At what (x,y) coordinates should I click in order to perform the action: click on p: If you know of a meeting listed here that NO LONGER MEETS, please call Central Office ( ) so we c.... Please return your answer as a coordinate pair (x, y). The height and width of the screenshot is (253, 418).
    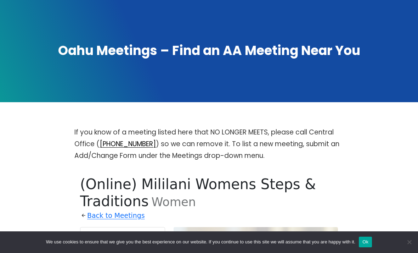
    Looking at the image, I should click on (209, 143).